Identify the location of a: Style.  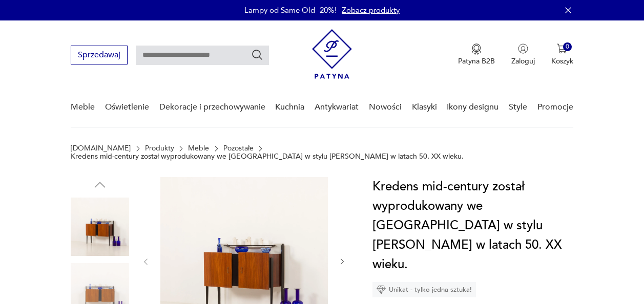
(518, 107).